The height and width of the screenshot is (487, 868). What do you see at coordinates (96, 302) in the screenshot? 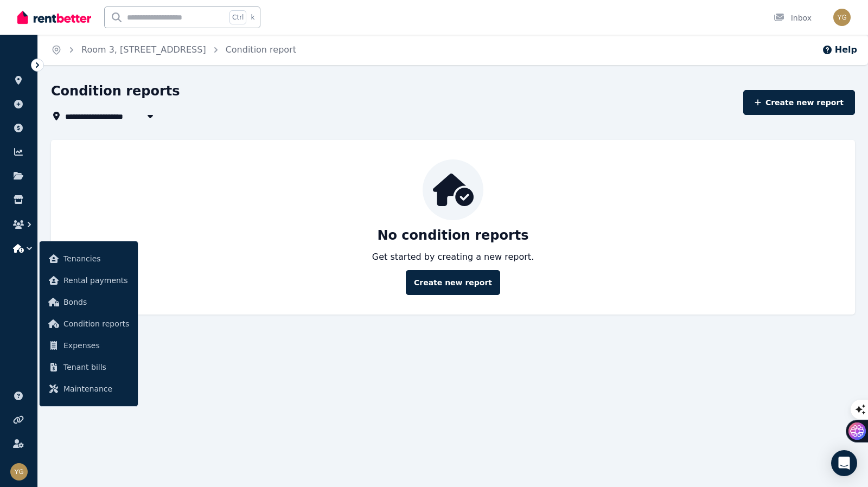
I see `span: Bonds` at bounding box center [96, 302].